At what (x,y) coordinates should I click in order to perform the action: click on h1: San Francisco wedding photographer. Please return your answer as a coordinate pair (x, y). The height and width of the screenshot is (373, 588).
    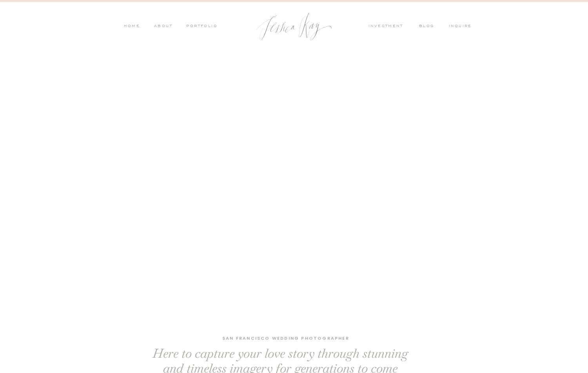
    Looking at the image, I should click on (286, 338).